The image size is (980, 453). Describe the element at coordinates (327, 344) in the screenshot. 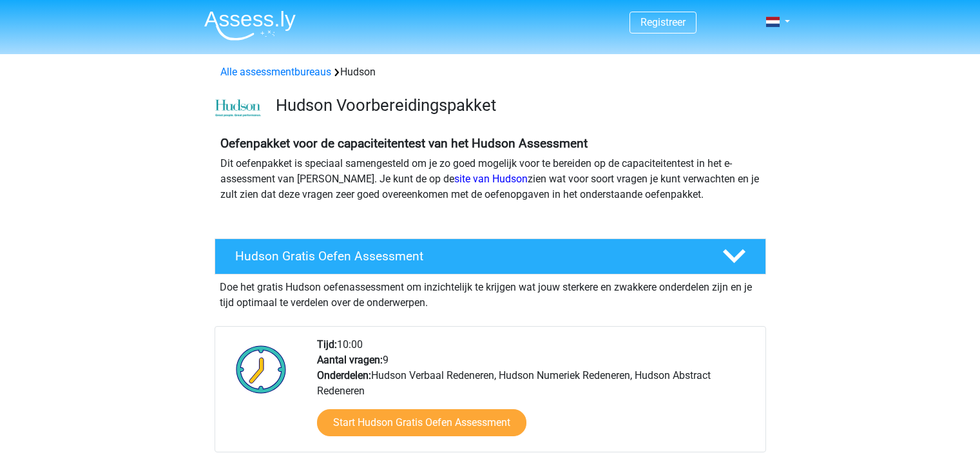

I see `b: Tijd:` at that location.